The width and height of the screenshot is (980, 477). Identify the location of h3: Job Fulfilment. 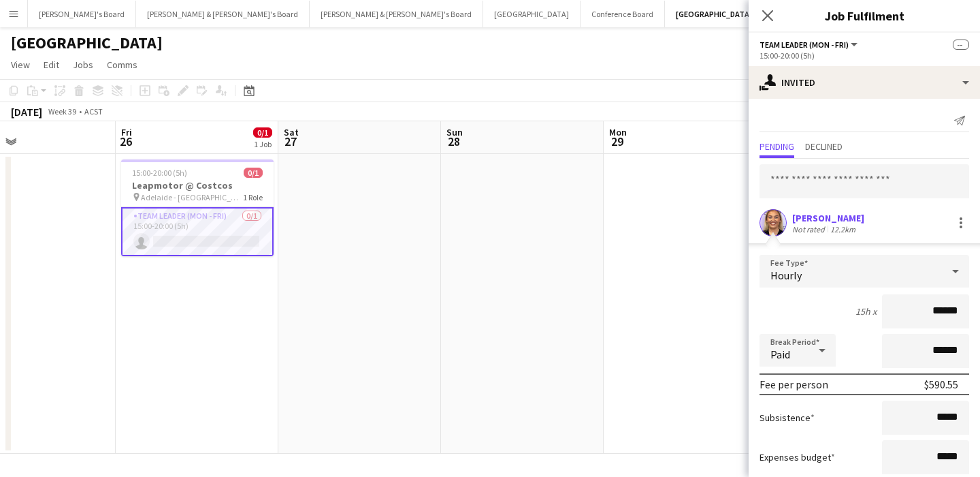
(864, 16).